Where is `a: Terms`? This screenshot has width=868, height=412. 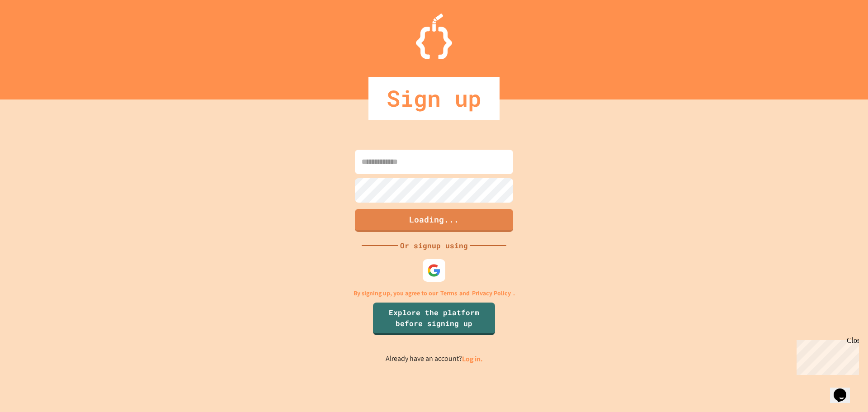
a: Terms is located at coordinates (449, 293).